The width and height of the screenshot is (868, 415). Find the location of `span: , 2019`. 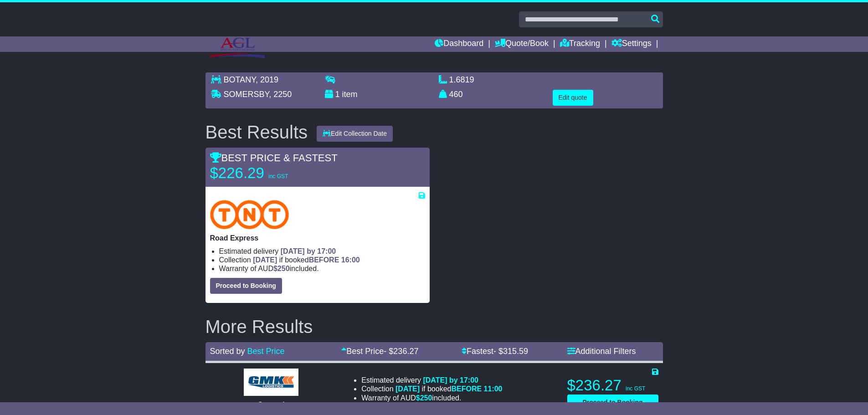

span: , 2019 is located at coordinates (267, 80).